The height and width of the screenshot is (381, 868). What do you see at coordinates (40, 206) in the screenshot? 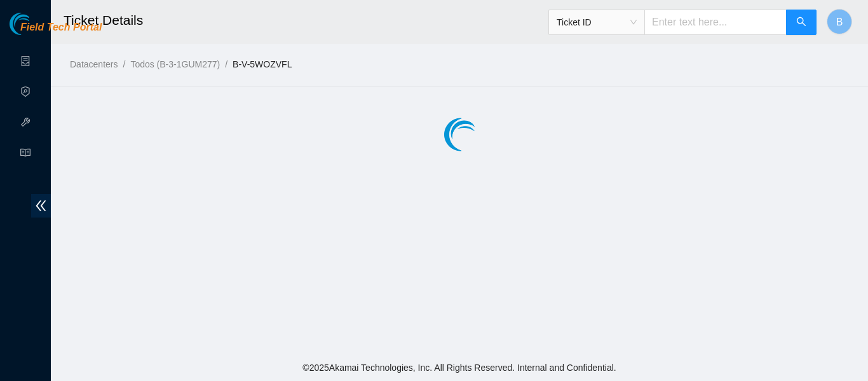
I see `span: double-left` at bounding box center [40, 206].